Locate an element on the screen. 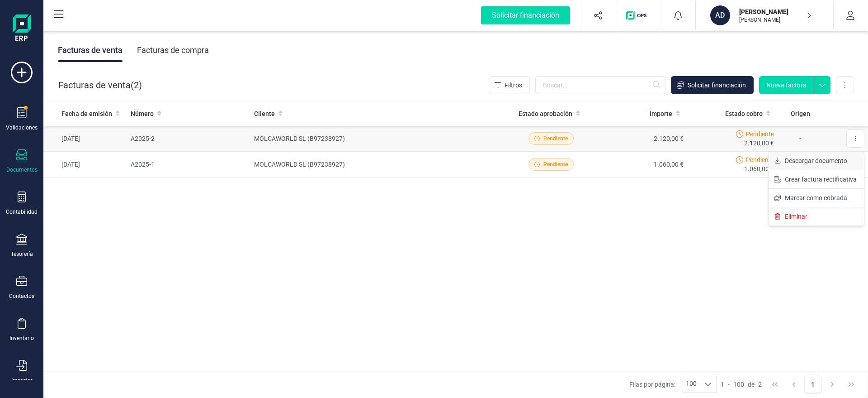 This screenshot has height=398, width=868. div: Filas por página: is located at coordinates (673, 384).